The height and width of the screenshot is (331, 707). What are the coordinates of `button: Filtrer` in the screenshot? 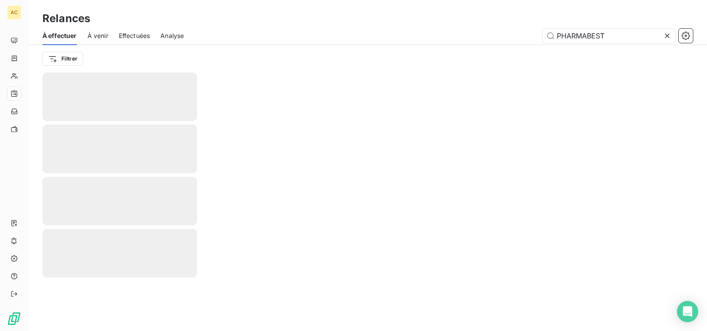 It's located at (63, 59).